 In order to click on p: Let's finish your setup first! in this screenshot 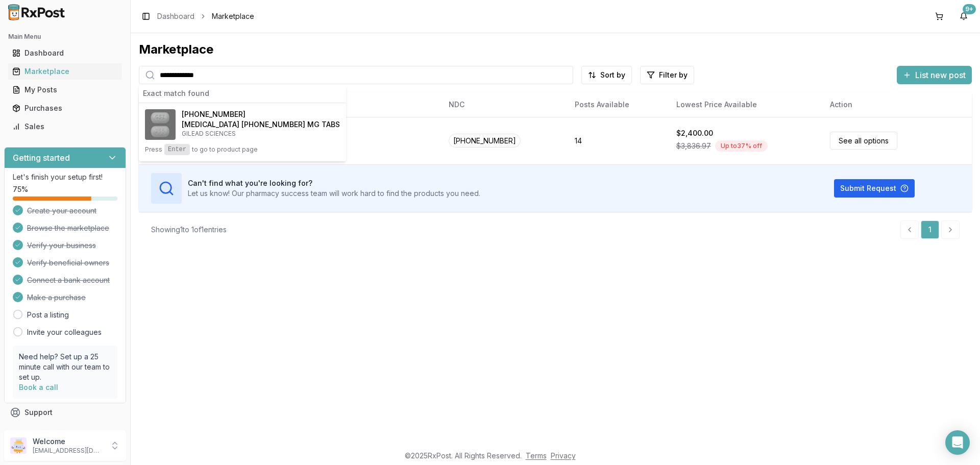, I will do `click(65, 178)`.